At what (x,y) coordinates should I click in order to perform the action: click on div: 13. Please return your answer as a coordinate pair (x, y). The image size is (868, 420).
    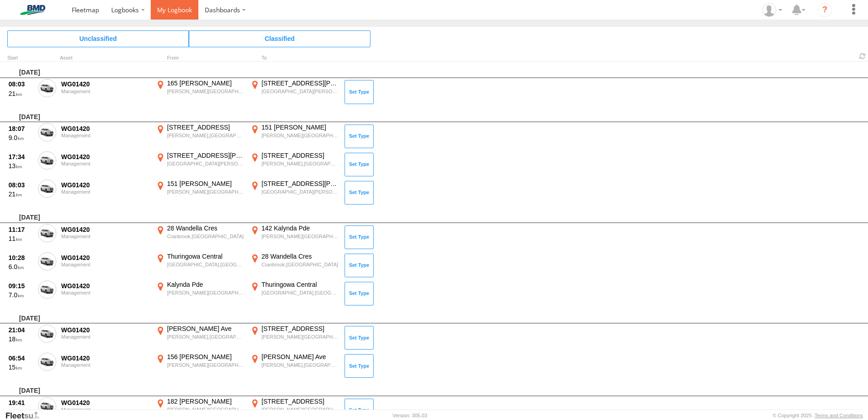
    Looking at the image, I should click on (21, 165).